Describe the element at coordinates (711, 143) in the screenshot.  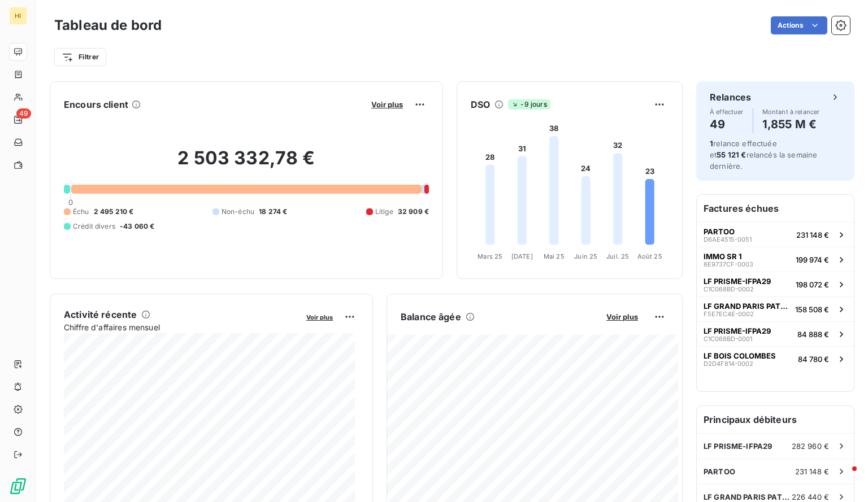
I see `span: 1` at that location.